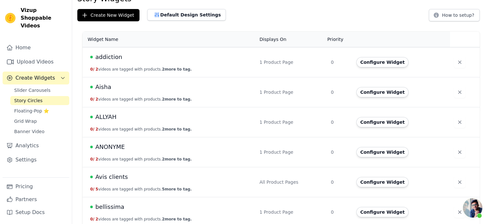  What do you see at coordinates (110, 147) in the screenshot?
I see `span: ANONYME` at bounding box center [110, 147].